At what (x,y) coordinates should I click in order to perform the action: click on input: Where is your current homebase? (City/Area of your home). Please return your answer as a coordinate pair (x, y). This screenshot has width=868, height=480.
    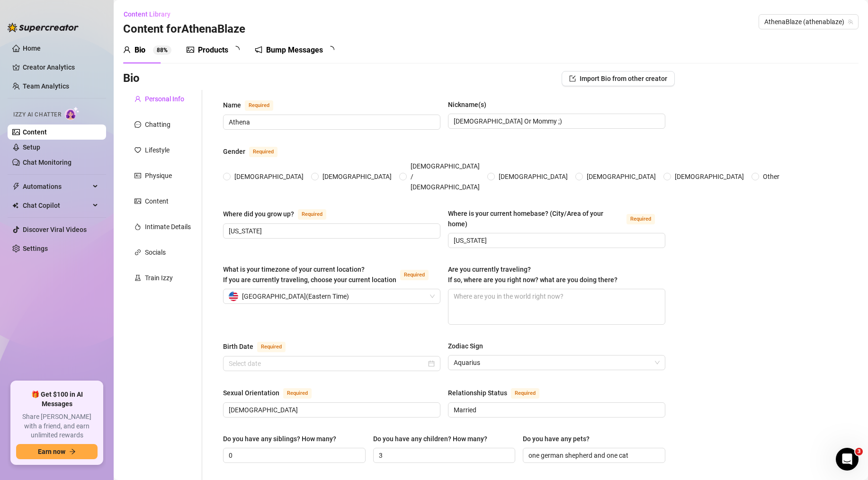
    Looking at the image, I should click on (556, 240).